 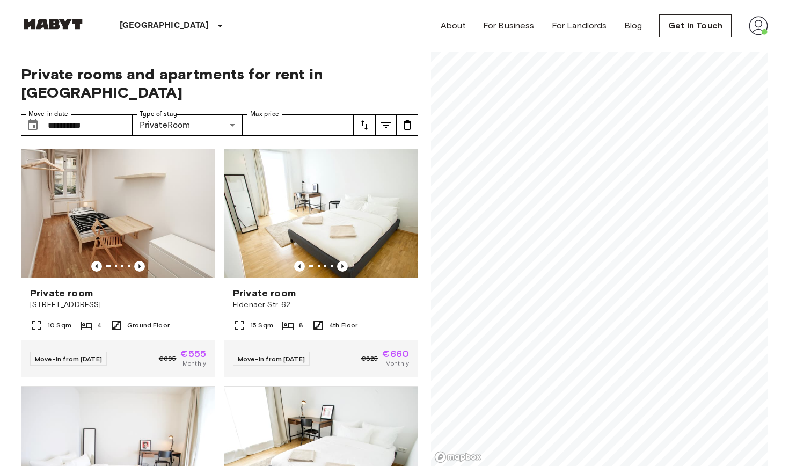 What do you see at coordinates (759, 26) in the screenshot?
I see `img: avatar` at bounding box center [759, 26].